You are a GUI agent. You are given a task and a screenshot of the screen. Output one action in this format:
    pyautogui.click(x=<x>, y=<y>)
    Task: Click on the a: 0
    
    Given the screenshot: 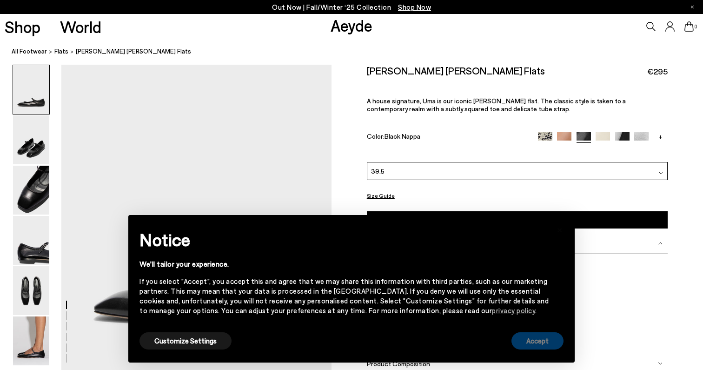 What is the action you would take?
    pyautogui.click(x=689, y=27)
    